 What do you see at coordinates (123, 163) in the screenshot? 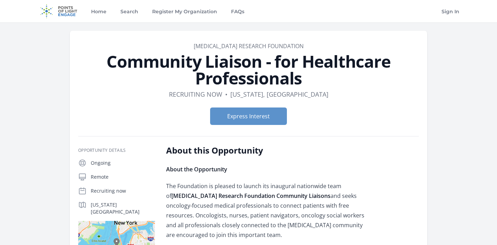
I see `p: Ongoing` at bounding box center [123, 163].